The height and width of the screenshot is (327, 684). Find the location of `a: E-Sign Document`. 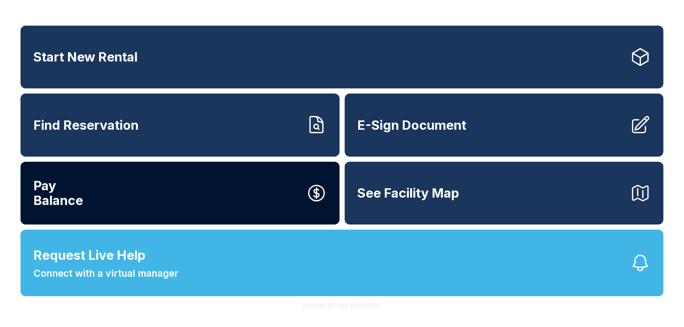

a: E-Sign Document is located at coordinates (504, 125).